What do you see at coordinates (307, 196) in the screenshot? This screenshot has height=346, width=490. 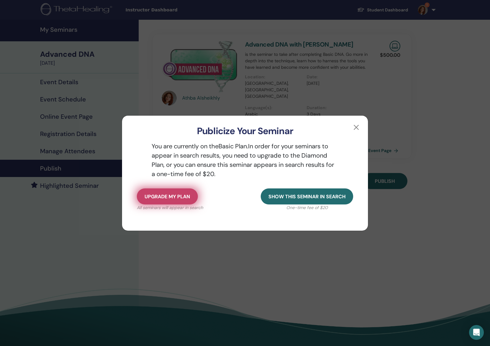 I see `button: Show this seminar in search` at bounding box center [307, 196].